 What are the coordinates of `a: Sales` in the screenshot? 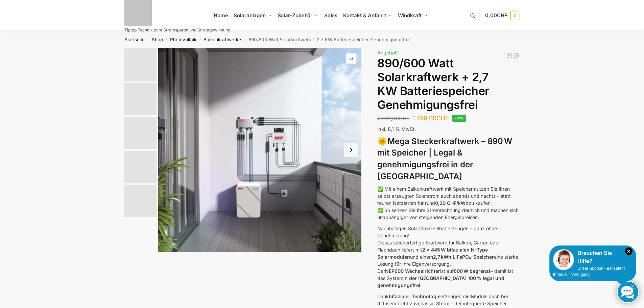 It's located at (330, 16).